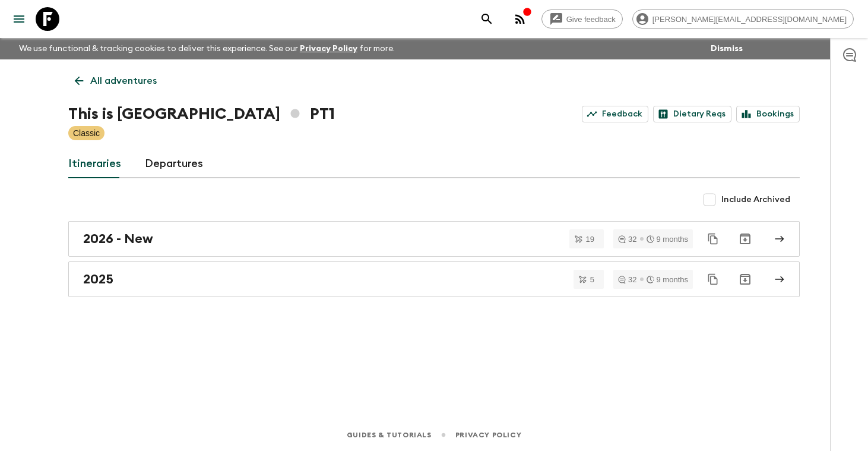  I want to click on p: We use functional & tracking cookies to deliver this experience. See our for more., so click(206, 48).